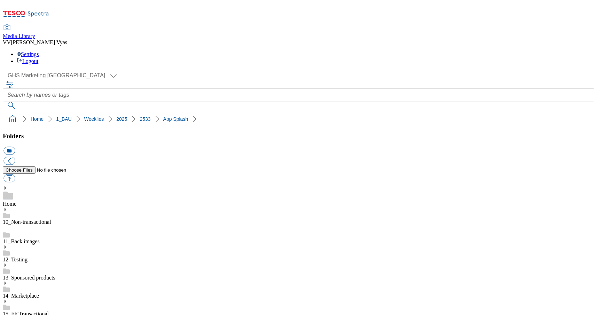 The height and width of the screenshot is (315, 597). I want to click on a: 2025, so click(122, 119).